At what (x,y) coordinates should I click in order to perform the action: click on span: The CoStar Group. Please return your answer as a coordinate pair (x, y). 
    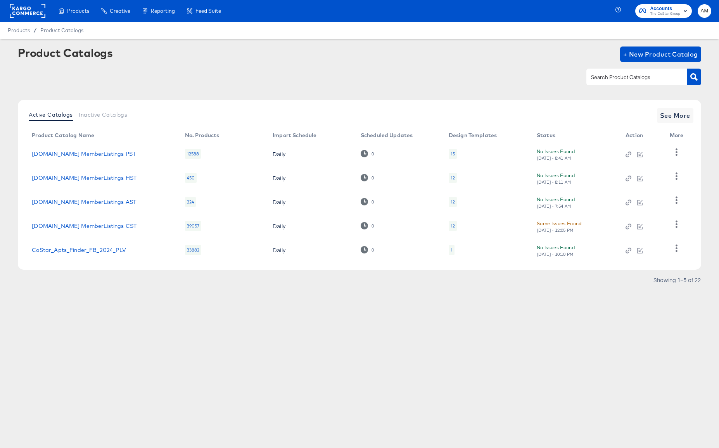
    Looking at the image, I should click on (665, 14).